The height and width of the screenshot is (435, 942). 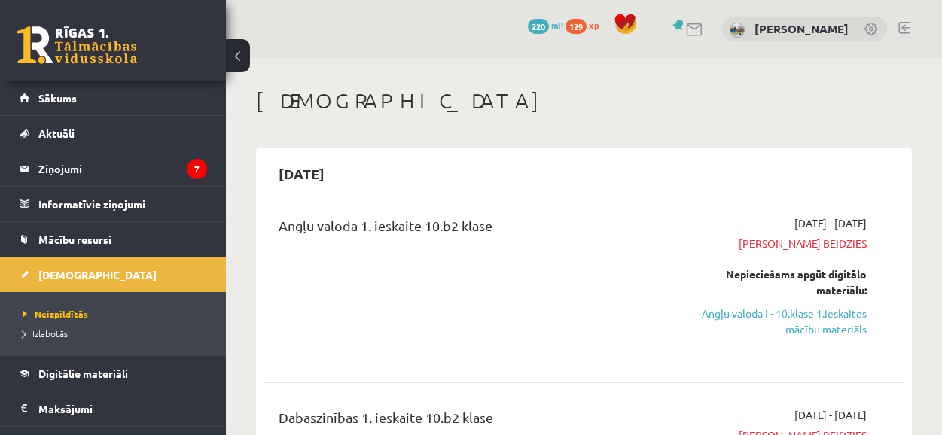 What do you see at coordinates (471, 421) in the screenshot?
I see `div: Dabaszinības 1. ieskaite 10.b2 klase` at bounding box center [471, 421].